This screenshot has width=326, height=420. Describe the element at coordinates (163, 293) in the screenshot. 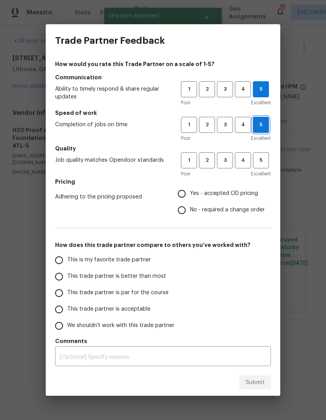

I see `div: How does this trade partner compare to others you’ve worked with?` at that location.